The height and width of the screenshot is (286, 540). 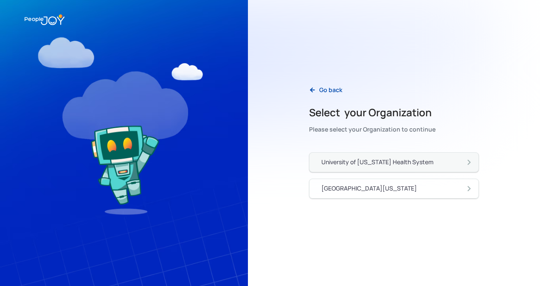 What do you see at coordinates (373, 130) in the screenshot?
I see `div: Please select your Organization to continue` at bounding box center [373, 130].